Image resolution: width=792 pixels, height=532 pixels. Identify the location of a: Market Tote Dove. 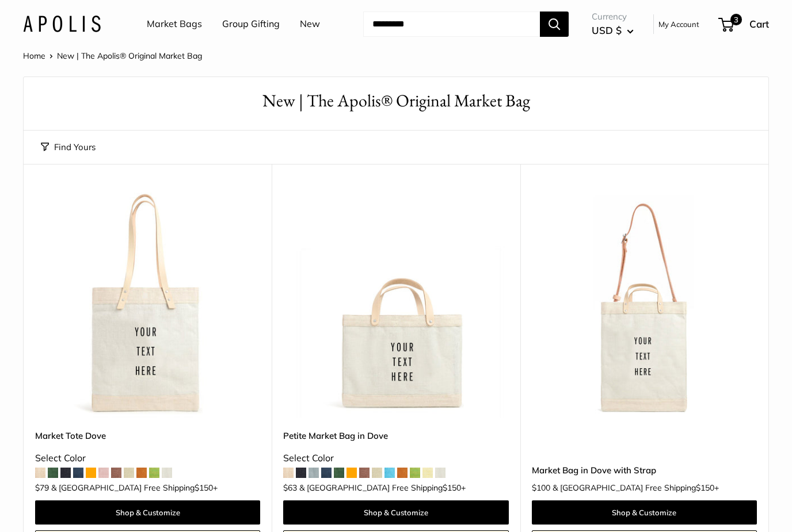
(147, 436).